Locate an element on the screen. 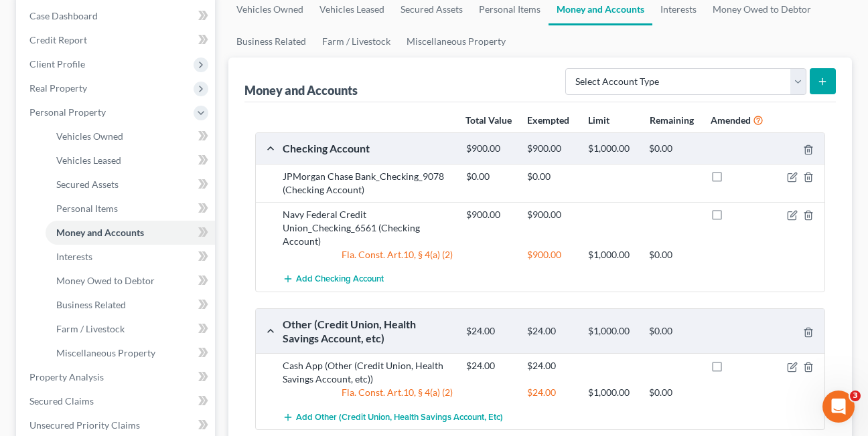 This screenshot has height=436, width=868. span: Money Owed to Debtor is located at coordinates (105, 280).